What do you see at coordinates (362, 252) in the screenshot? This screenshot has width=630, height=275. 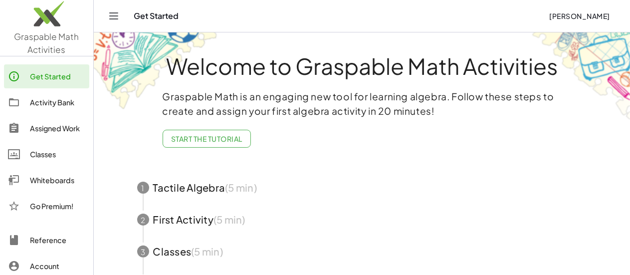 I see `button: 3Classes(5 min)` at bounding box center [362, 252].